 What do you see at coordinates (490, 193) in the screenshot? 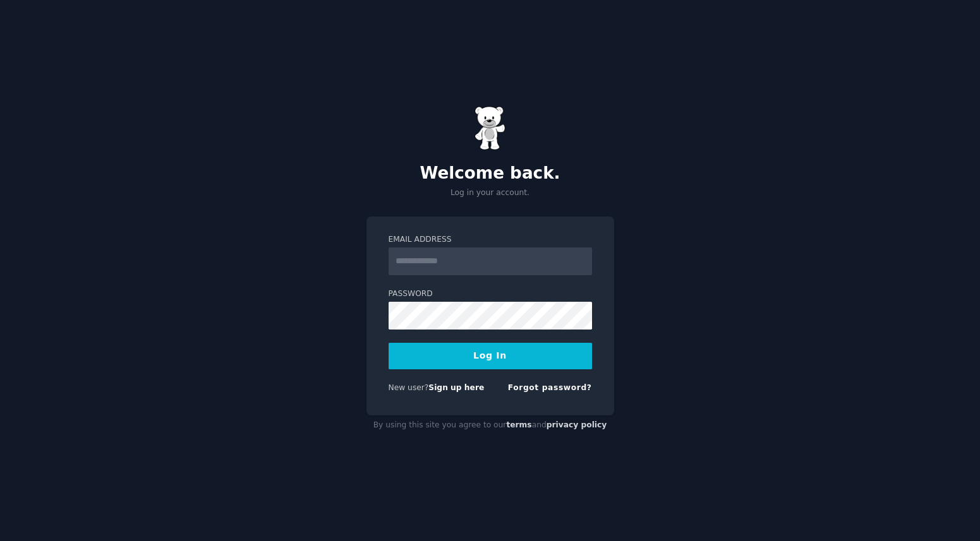
I see `p: Log in your account.` at bounding box center [490, 193].